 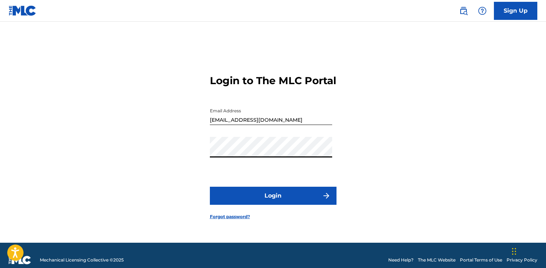 What do you see at coordinates (437, 260) in the screenshot?
I see `a: The MLC Website` at bounding box center [437, 260].